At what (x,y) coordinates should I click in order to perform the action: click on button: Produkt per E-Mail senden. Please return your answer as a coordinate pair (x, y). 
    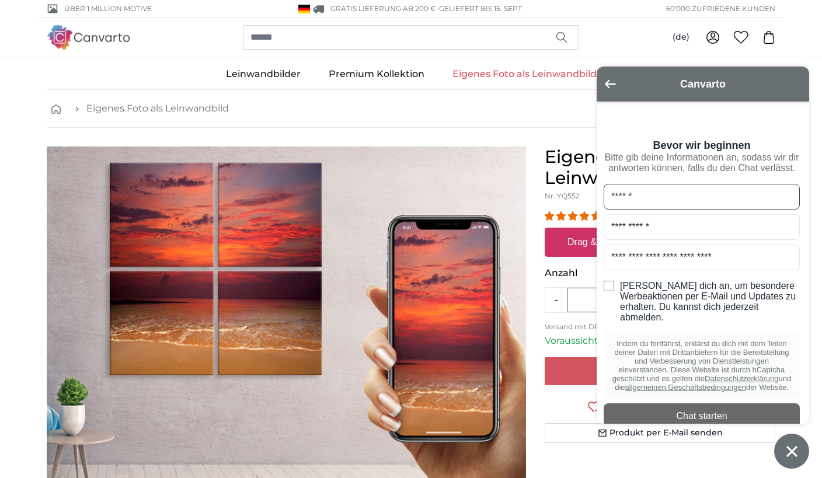
    Looking at the image, I should click on (659, 433).